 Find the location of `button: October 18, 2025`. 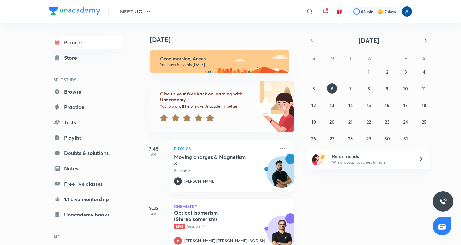

button: October 18, 2025 is located at coordinates (424, 105).